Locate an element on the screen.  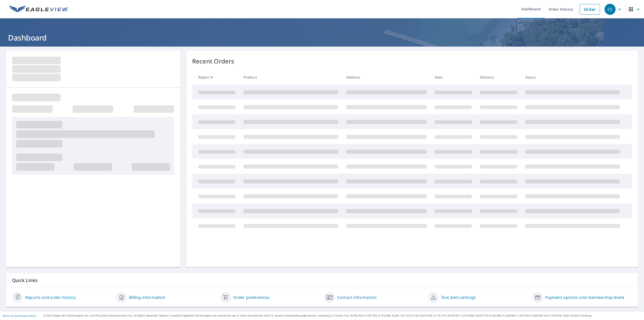
a: Terms of Use is located at coordinates (11, 316).